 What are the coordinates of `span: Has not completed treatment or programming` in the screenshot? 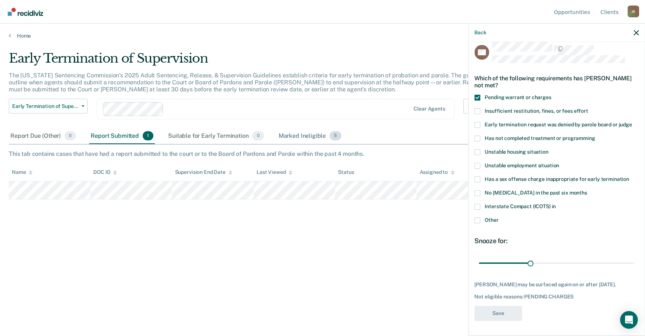 It's located at (540, 138).